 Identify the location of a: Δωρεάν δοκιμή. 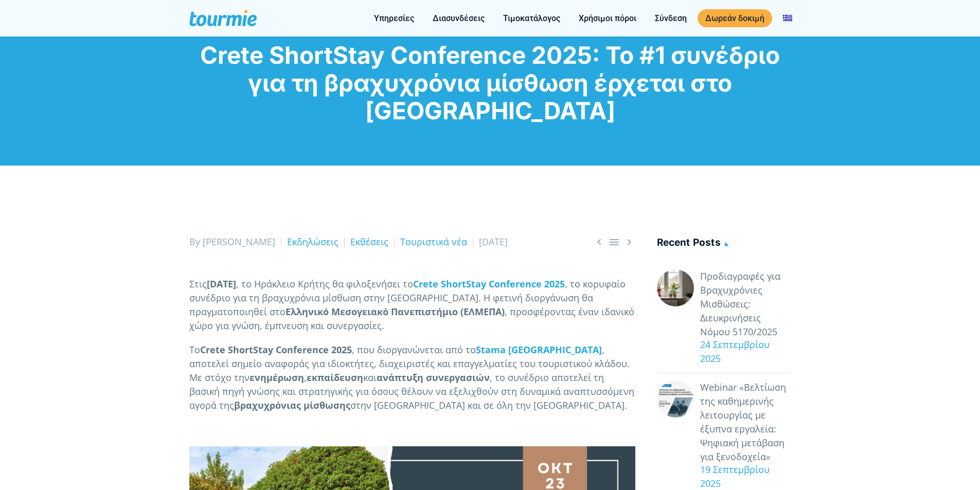
(735, 18).